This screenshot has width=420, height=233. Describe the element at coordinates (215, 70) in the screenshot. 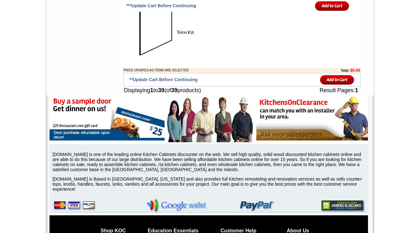

I see `td: PRICE UPDATES AS ITEMS ARE SELECTED` at that location.